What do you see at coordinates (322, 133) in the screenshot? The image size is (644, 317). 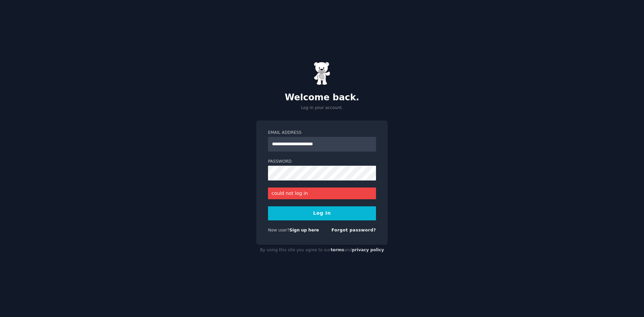 I see `label: Email Address` at bounding box center [322, 133].